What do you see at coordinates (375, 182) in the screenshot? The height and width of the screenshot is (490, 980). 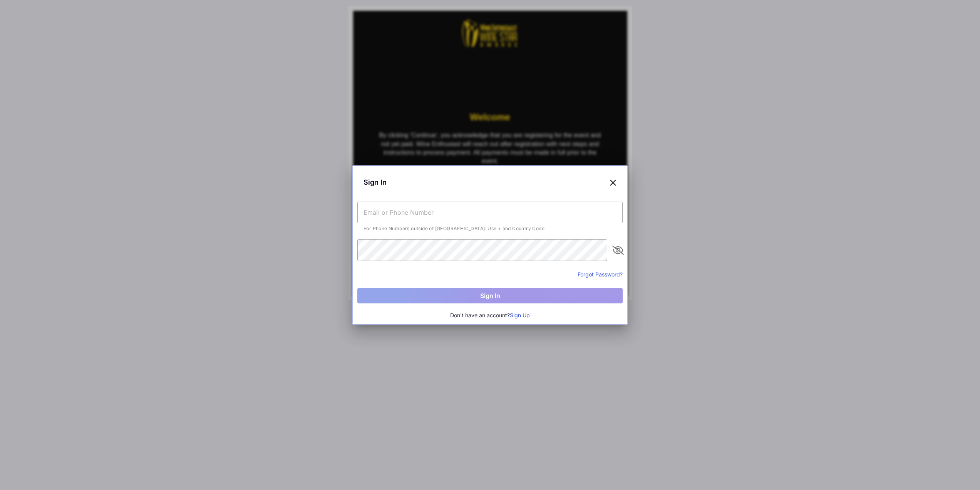 I see `span: Sign In` at bounding box center [375, 182].